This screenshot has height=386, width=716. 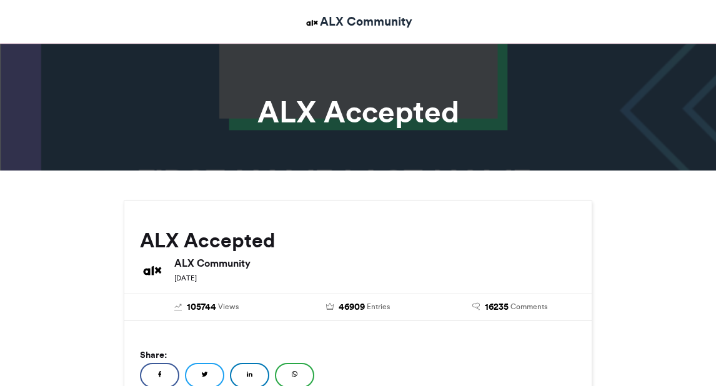 I want to click on h2: ALX Accepted, so click(x=358, y=241).